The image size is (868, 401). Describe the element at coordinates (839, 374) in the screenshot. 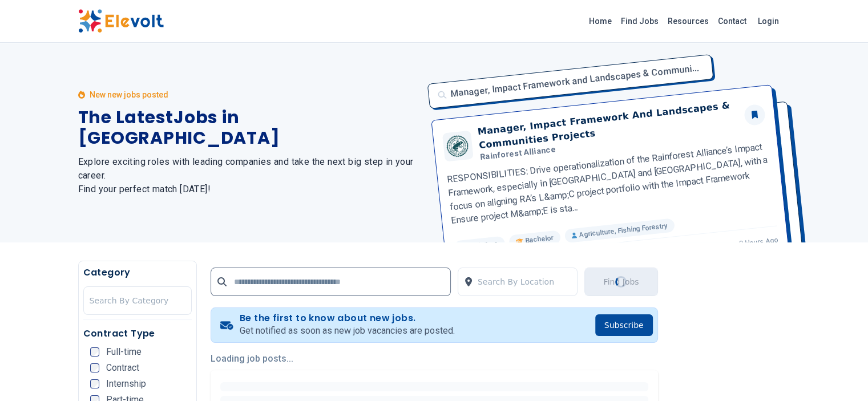

I see `div: Chat Widget` at that location.